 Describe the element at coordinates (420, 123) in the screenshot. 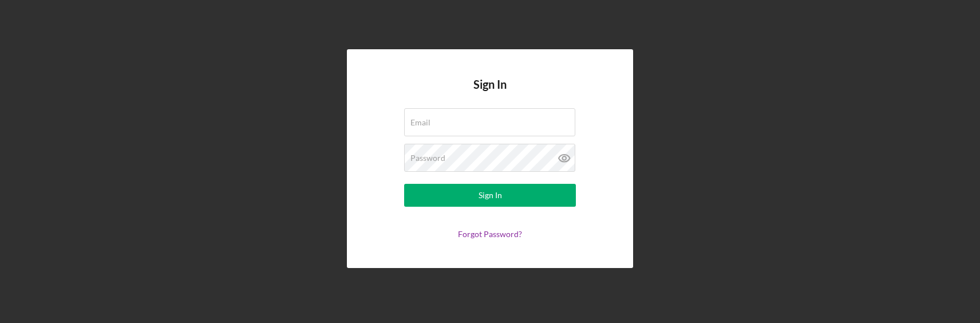

I see `label: Email` at that location.